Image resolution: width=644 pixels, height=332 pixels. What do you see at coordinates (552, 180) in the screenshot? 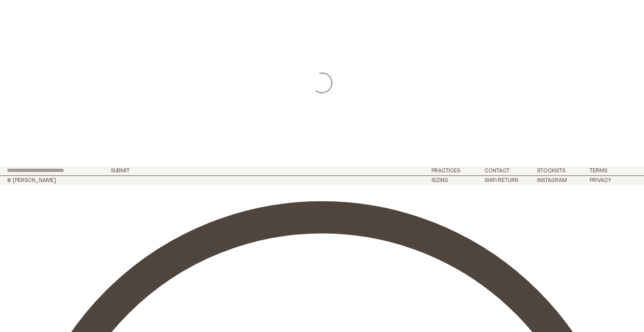
I see `a: Instagram` at bounding box center [552, 180].